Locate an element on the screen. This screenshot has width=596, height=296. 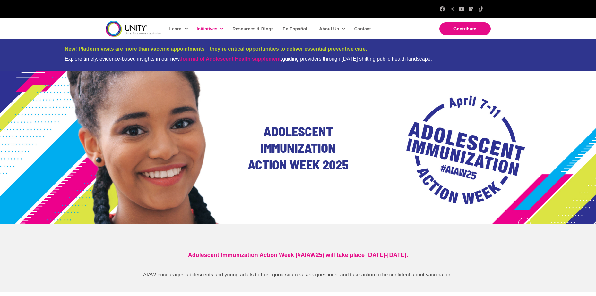
span: Resources & Blogs is located at coordinates (253, 29).